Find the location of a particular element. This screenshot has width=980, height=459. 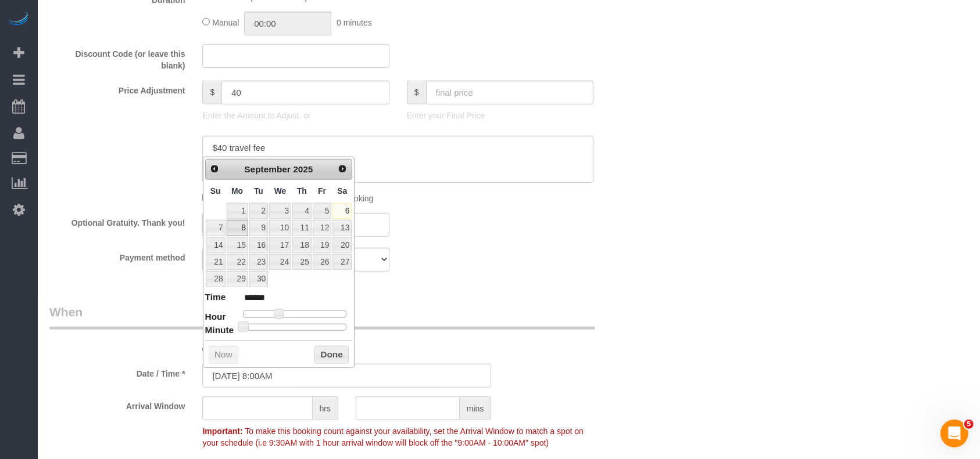

a: Prev is located at coordinates (215, 169).